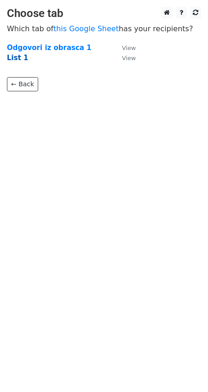 This screenshot has width=208, height=392. Describe the element at coordinates (104, 13) in the screenshot. I see `h3: Choose tab` at that location.